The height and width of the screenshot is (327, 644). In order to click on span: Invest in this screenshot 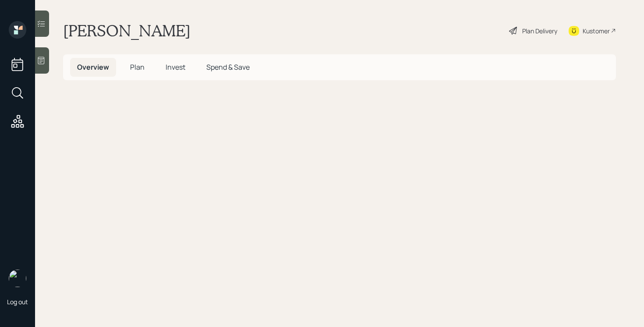, I will do `click(175, 67)`.